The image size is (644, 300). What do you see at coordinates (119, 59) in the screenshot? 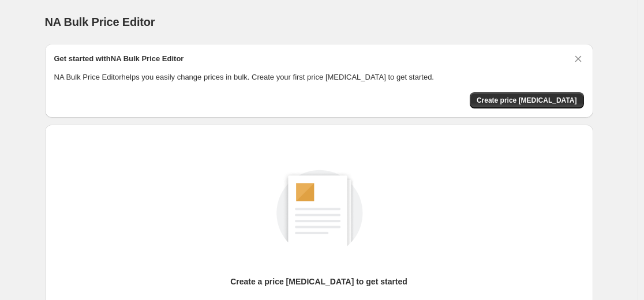
I see `h2: Get started with NA Bulk Price Editor` at bounding box center [119, 59].